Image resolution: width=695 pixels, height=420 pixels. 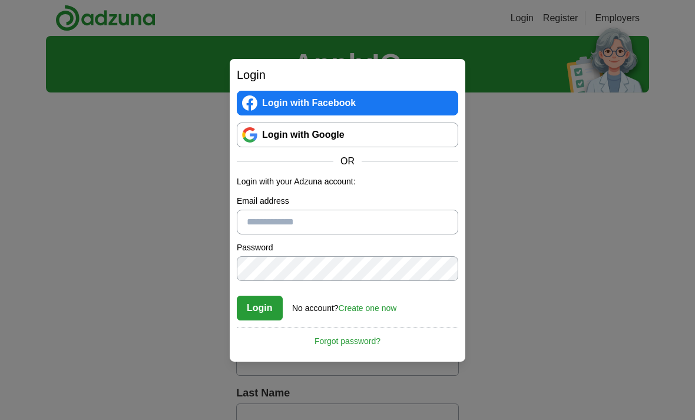 I want to click on label: Email address, so click(x=348, y=201).